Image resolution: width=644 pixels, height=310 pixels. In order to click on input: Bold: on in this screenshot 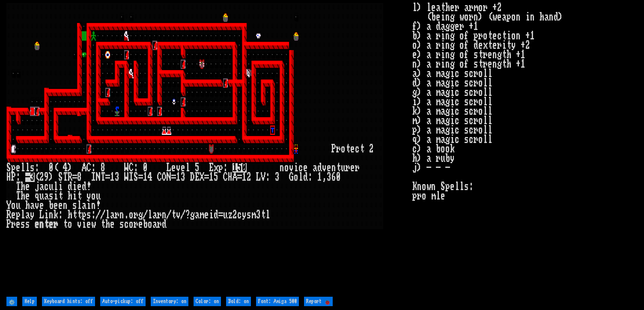, I will do `click(238, 302)`.